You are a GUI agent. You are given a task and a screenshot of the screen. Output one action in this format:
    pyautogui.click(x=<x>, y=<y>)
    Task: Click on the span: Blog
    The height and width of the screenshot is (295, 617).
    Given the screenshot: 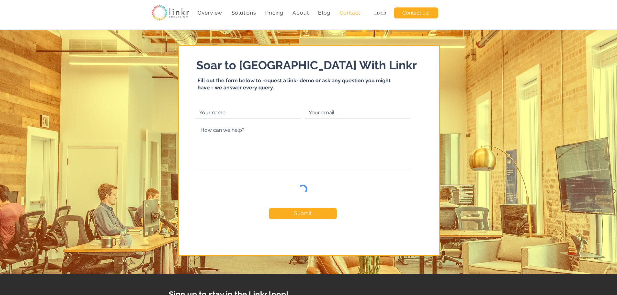 What is the action you would take?
    pyautogui.click(x=324, y=13)
    